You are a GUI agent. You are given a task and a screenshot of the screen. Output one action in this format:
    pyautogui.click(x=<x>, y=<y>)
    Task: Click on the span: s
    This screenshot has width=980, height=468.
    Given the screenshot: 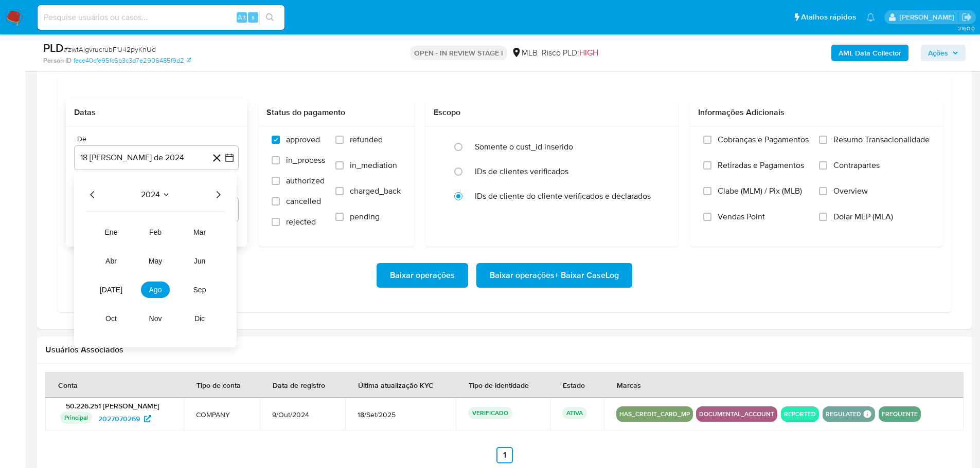 What is the action you would take?
    pyautogui.click(x=253, y=17)
    